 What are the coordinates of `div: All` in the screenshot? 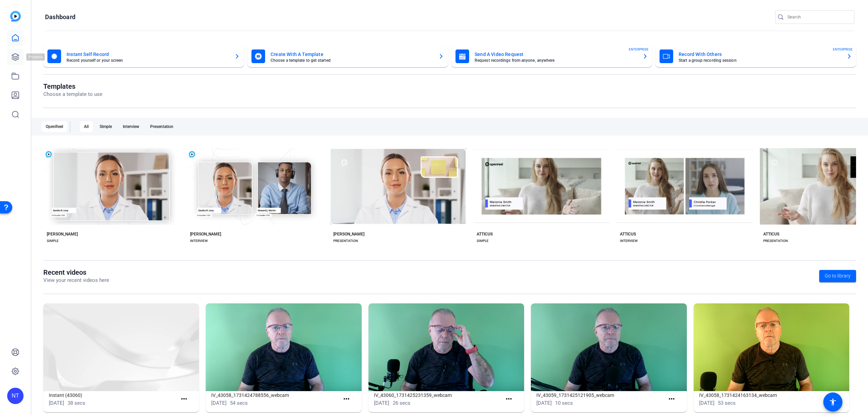 It's located at (87, 126).